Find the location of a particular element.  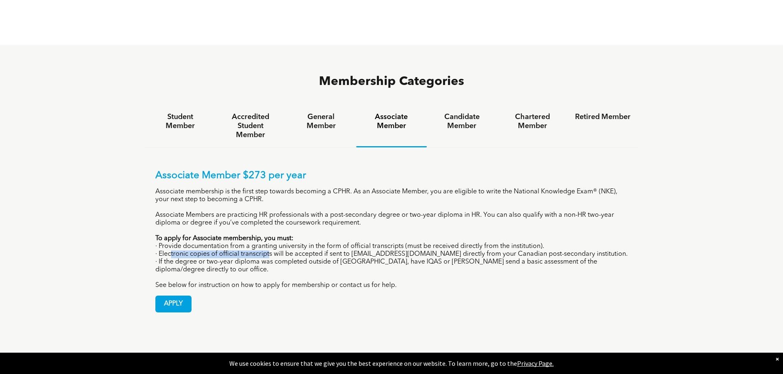

h4: Candidate Member is located at coordinates (461, 122).